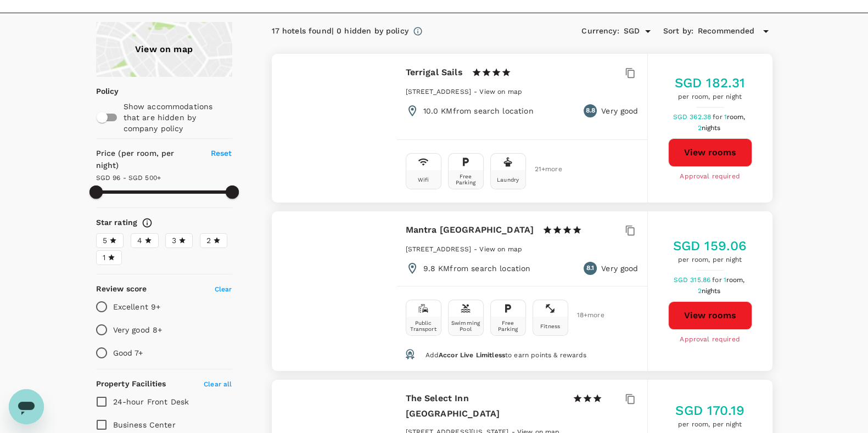 Image resolution: width=868 pixels, height=433 pixels. Describe the element at coordinates (140, 240) in the screenshot. I see `span: 4` at that location.